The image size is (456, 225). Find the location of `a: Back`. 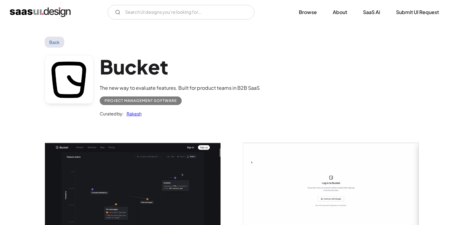

a: Back is located at coordinates (54, 42).